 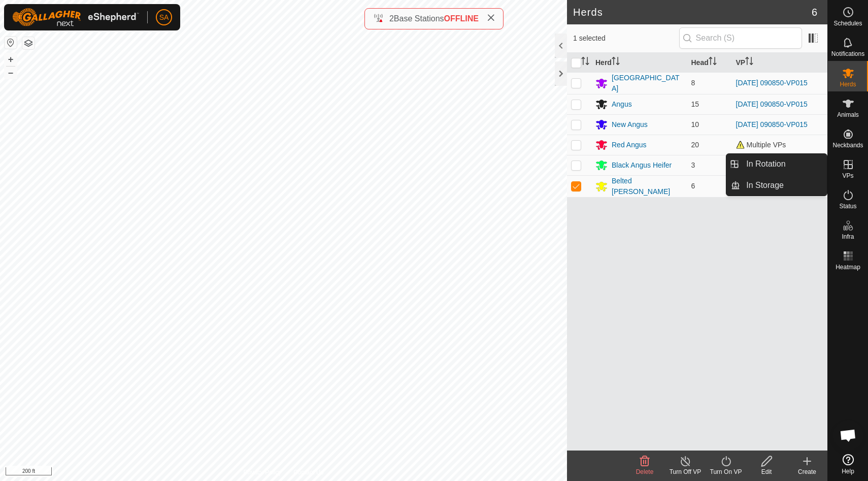 What do you see at coordinates (761, 145) in the screenshot?
I see `span: Multiple VPs` at bounding box center [761, 145].